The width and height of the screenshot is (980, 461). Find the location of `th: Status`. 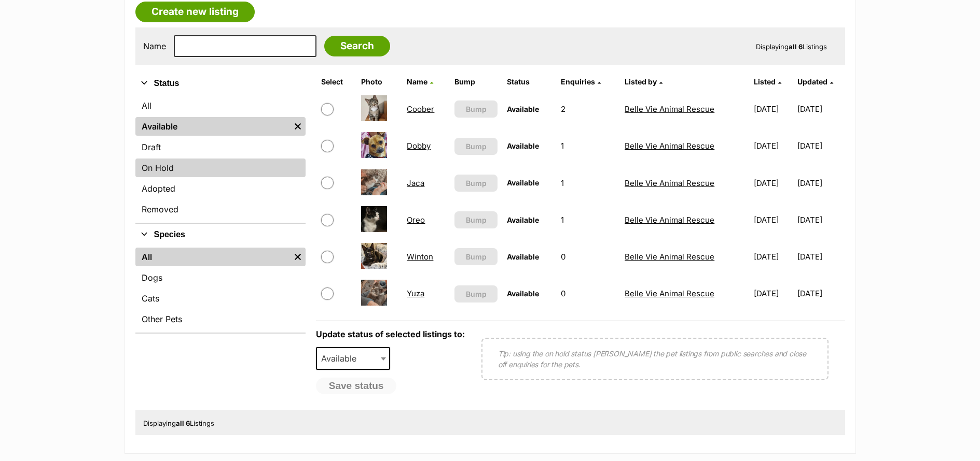

th: Status is located at coordinates (529, 82).